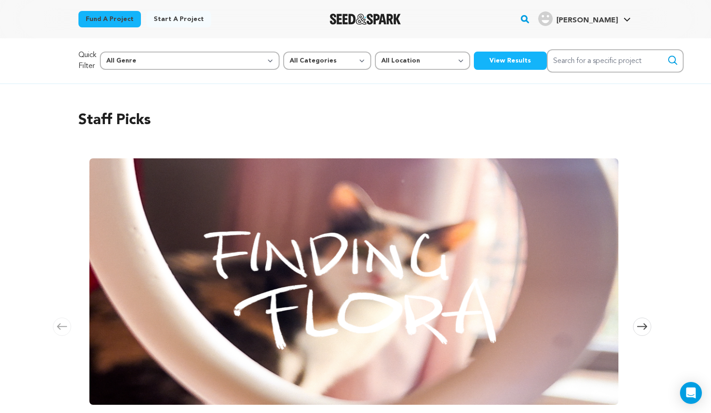 The width and height of the screenshot is (711, 413). Describe the element at coordinates (87, 61) in the screenshot. I see `p: Quick Filter` at that location.